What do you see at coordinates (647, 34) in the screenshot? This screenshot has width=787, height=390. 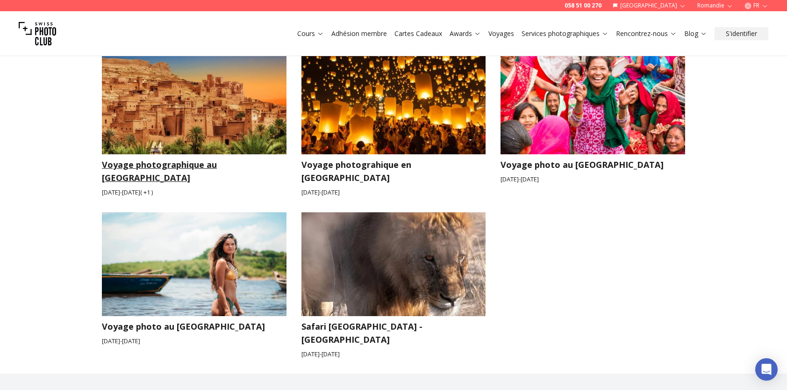 I see `button: Rencontrez-nous` at bounding box center [647, 34].